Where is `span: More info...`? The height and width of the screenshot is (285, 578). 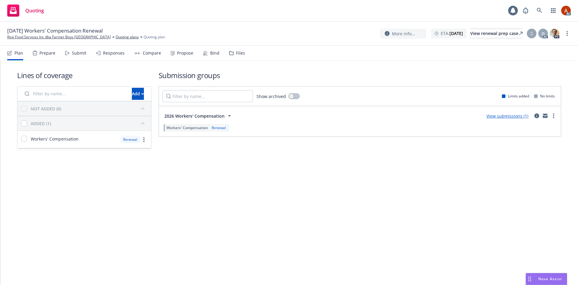
span: More info... is located at coordinates (404, 33).